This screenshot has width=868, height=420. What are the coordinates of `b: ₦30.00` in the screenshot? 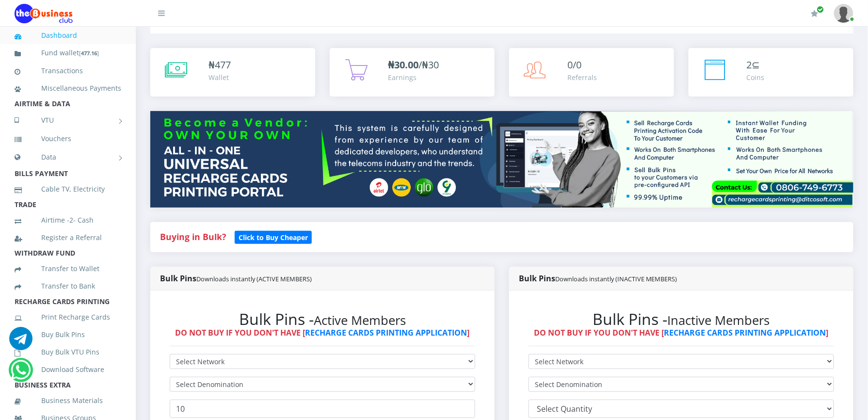 It's located at (403, 65).